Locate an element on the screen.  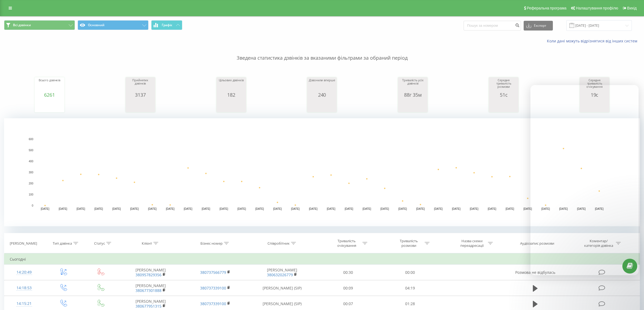
button: Експорт is located at coordinates (538, 26).